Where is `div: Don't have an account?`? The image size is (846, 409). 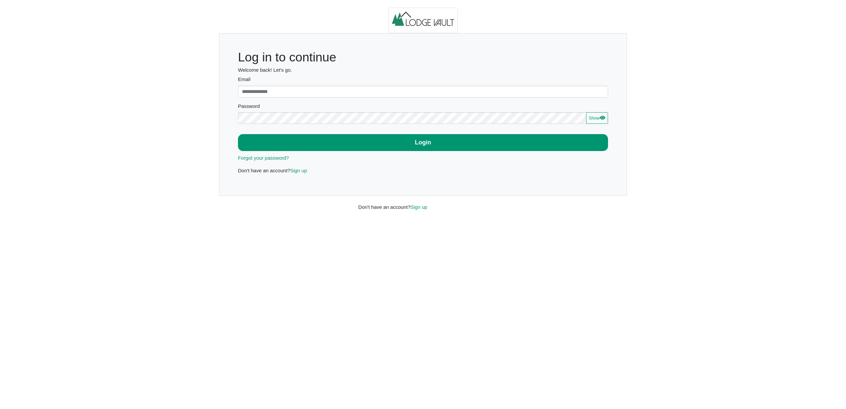 div: Don't have an account? is located at coordinates (423, 203).